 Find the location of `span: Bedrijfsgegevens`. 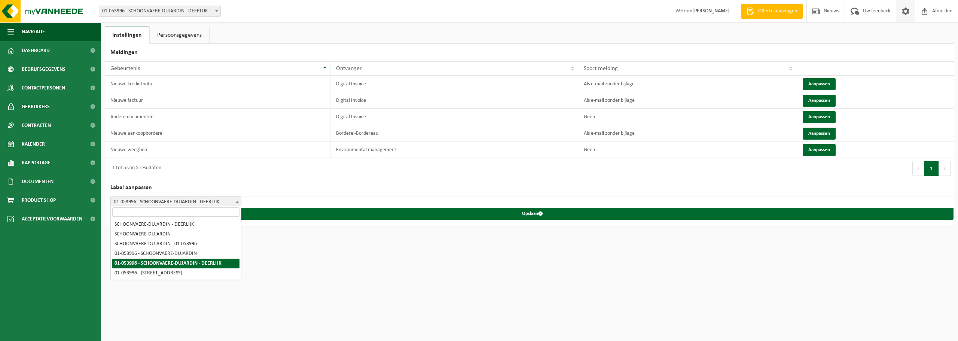

span: Bedrijfsgegevens is located at coordinates (43, 69).